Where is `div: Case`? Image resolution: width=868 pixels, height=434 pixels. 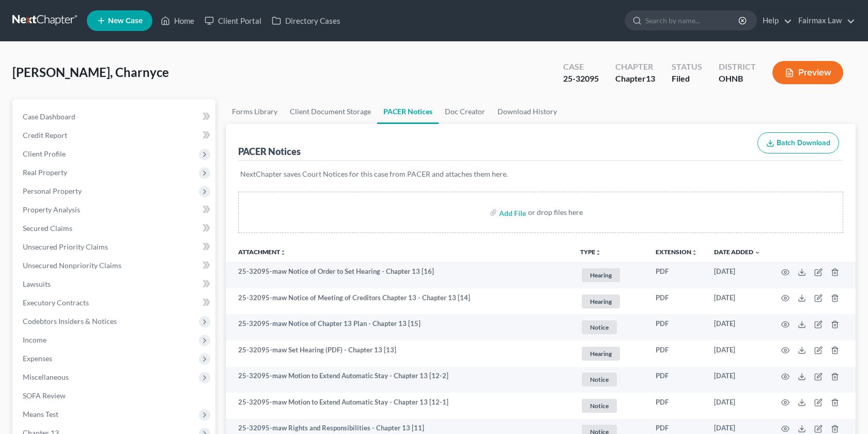 div: Case is located at coordinates (581, 67).